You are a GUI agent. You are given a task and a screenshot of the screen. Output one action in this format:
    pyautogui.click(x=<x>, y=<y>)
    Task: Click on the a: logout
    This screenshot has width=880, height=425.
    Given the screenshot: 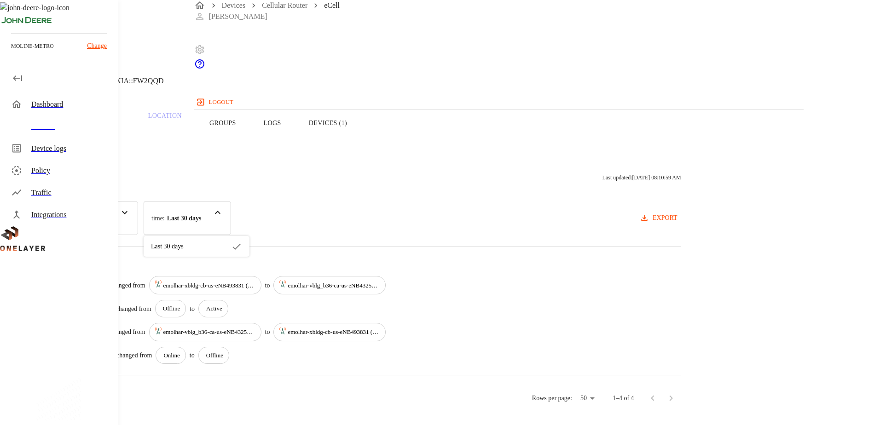 What is the action you would take?
    pyautogui.click(x=499, y=102)
    